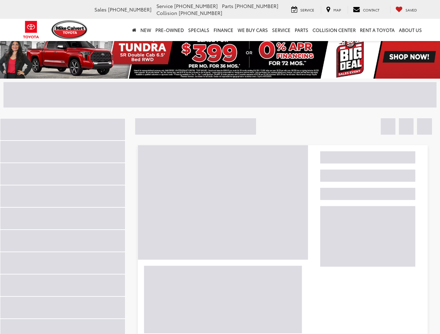 This screenshot has height=334, width=440. Describe the element at coordinates (371, 10) in the screenshot. I see `span: Contact` at that location.